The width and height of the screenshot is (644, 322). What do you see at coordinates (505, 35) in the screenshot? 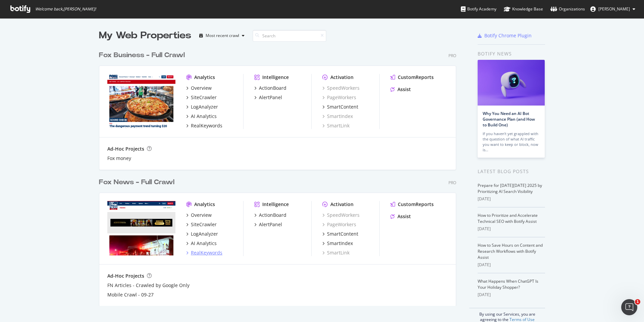
I see `a: Botify Chrome Plugin` at bounding box center [505, 35].